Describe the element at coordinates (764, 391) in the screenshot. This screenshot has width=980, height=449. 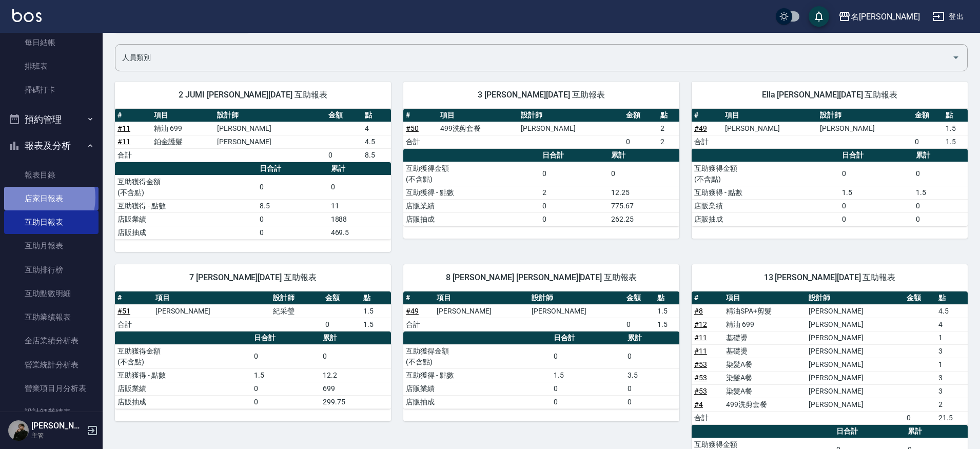
I see `td: 染髮A餐` at that location.